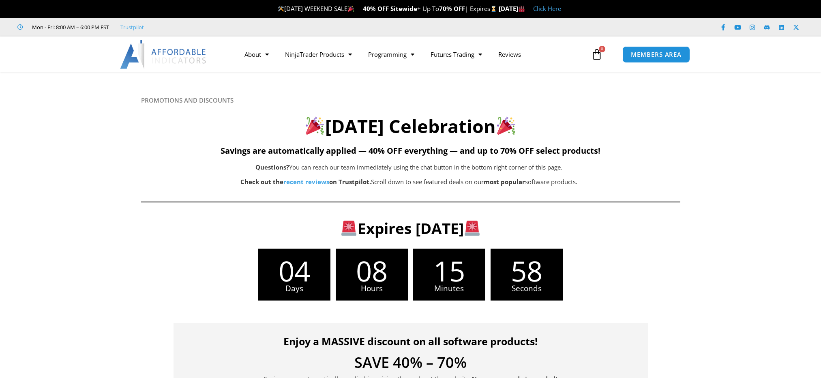  Describe the element at coordinates (306, 182) in the screenshot. I see `strong: Check out the on Trustpilot.` at that location.